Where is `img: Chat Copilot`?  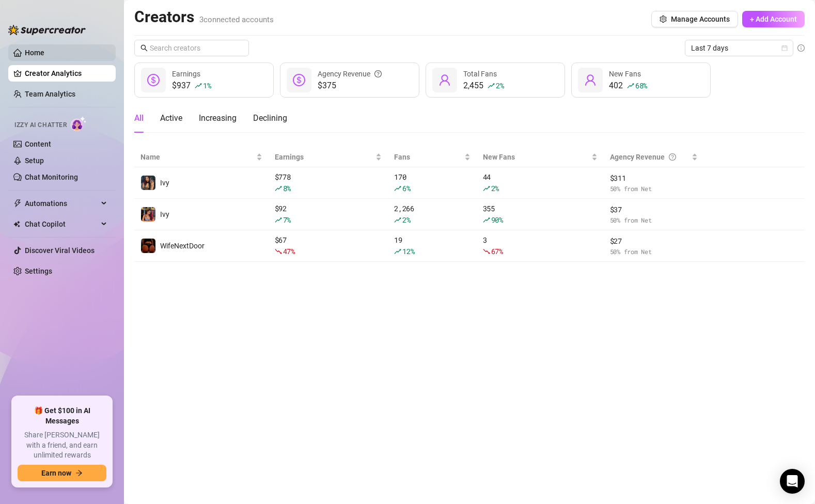 img: Chat Copilot is located at coordinates (17, 224).